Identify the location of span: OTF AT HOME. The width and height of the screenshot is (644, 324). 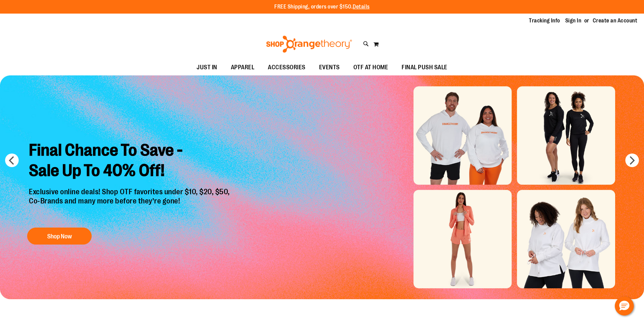
(371, 67).